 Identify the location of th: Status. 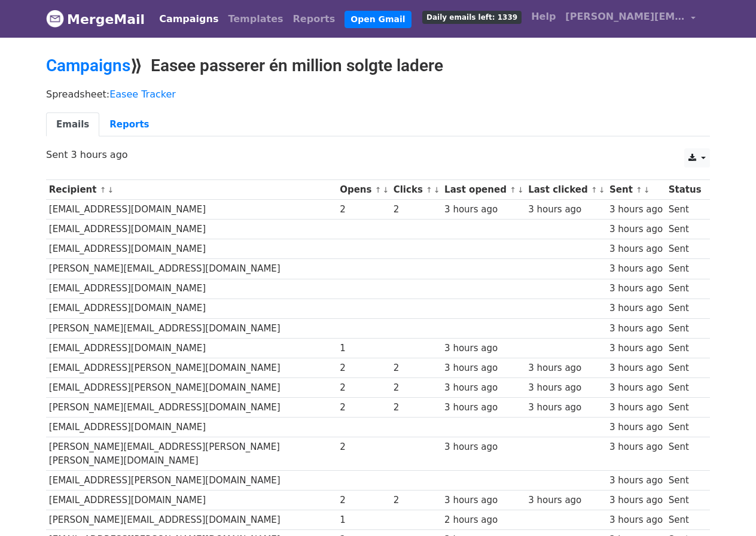
(685, 190).